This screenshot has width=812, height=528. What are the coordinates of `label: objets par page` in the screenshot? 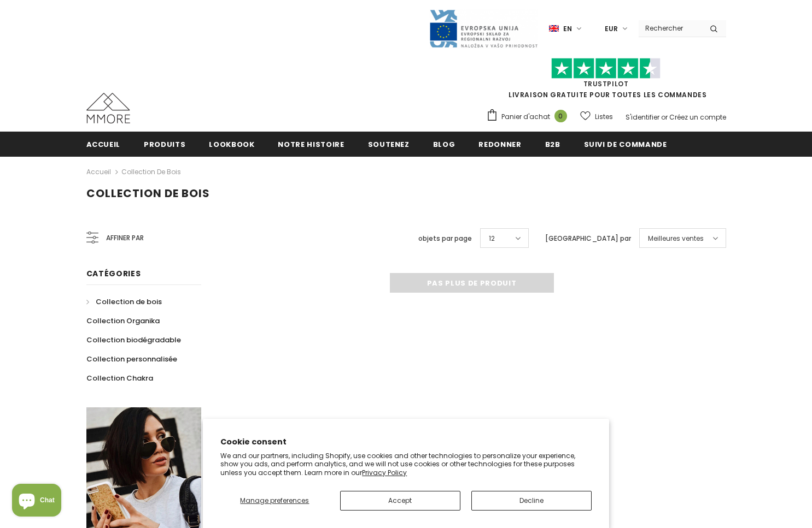 It's located at (445, 238).